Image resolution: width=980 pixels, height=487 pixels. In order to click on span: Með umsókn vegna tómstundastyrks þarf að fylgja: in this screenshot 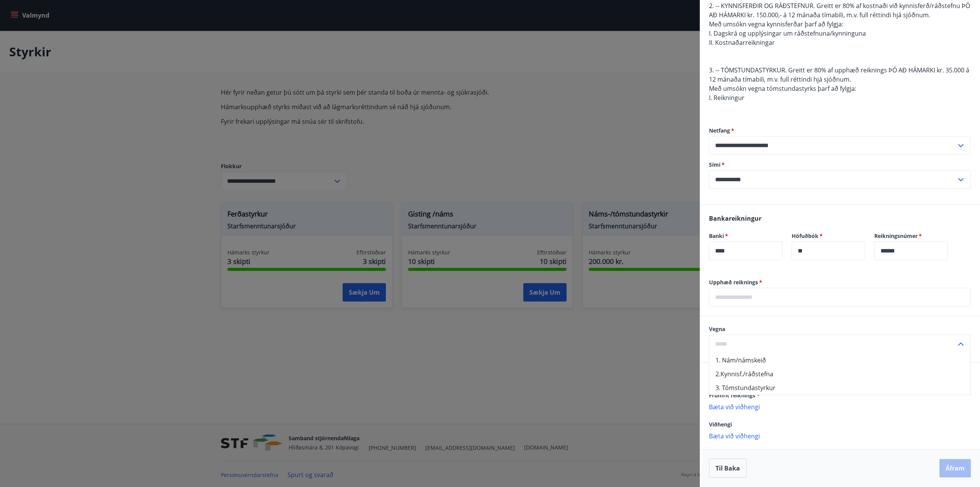, I will do `click(782, 89)`.